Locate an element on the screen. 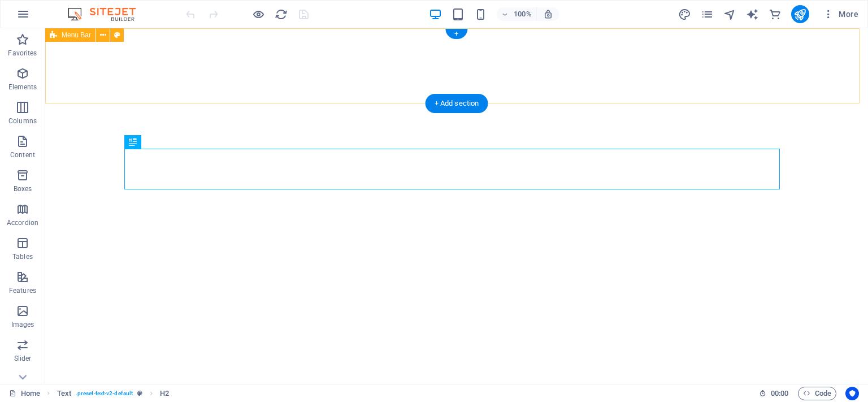 The image size is (868, 402). button: Click here to leave preview mode and continue editing is located at coordinates (259, 14).